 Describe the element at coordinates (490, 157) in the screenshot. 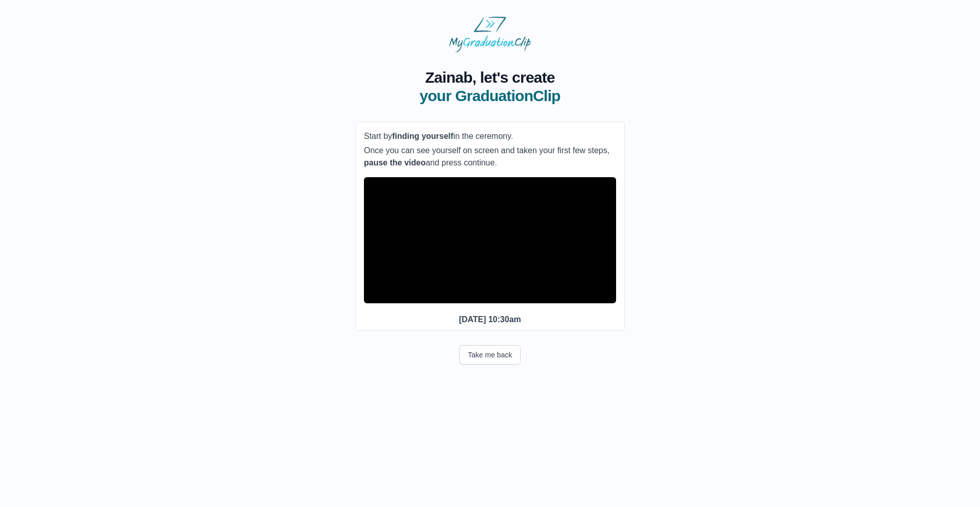

I see `p: Once you can see yourself on screen and taken your first few steps, and press continue.` at that location.